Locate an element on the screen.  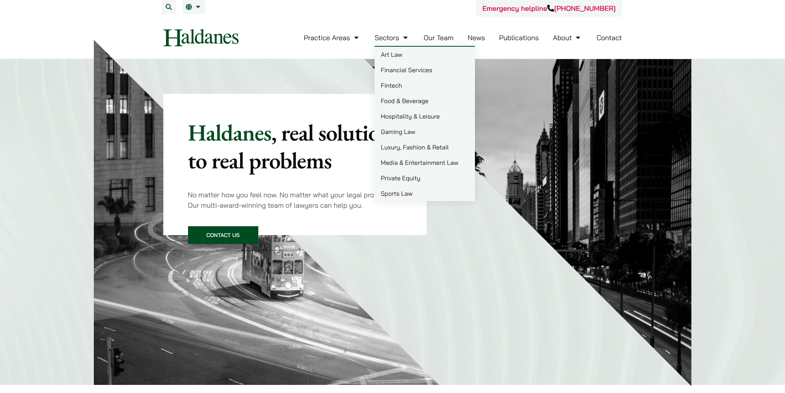
a: Gaming Law is located at coordinates (425, 132).